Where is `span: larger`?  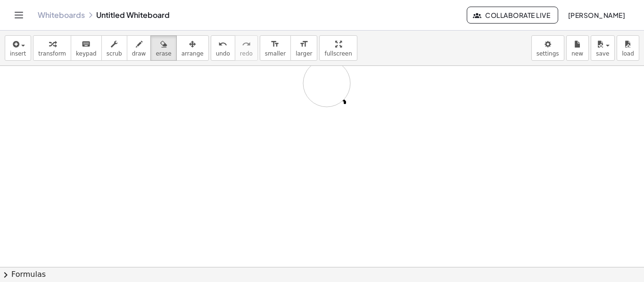
span: larger is located at coordinates (304, 53).